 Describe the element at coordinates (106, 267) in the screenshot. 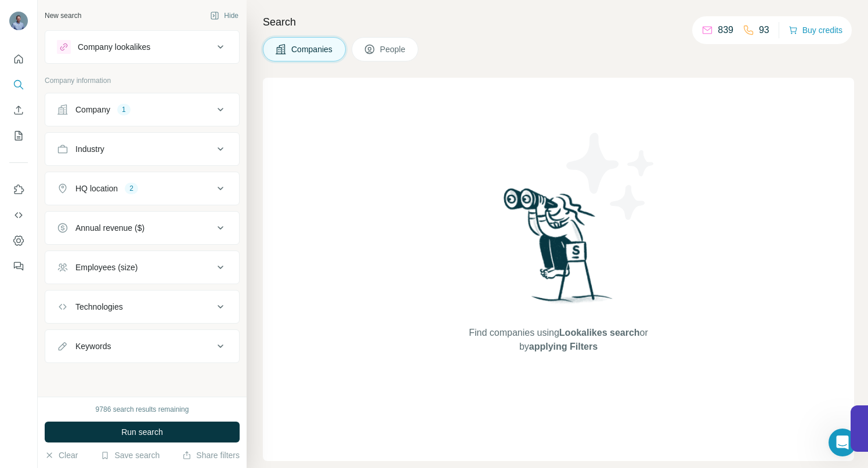

I see `div: Employees (size)` at that location.